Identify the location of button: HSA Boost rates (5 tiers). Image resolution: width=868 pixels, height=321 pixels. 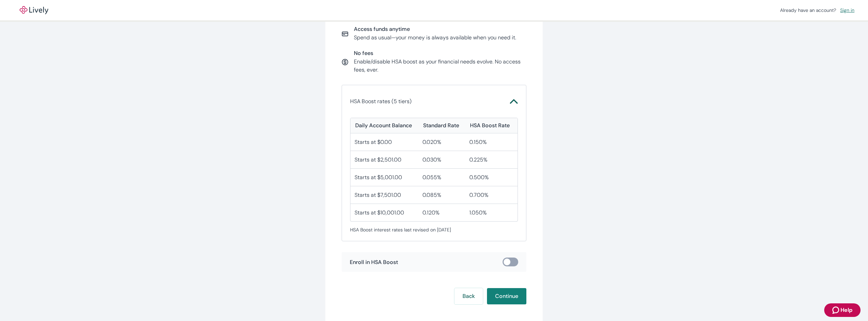
(434, 102).